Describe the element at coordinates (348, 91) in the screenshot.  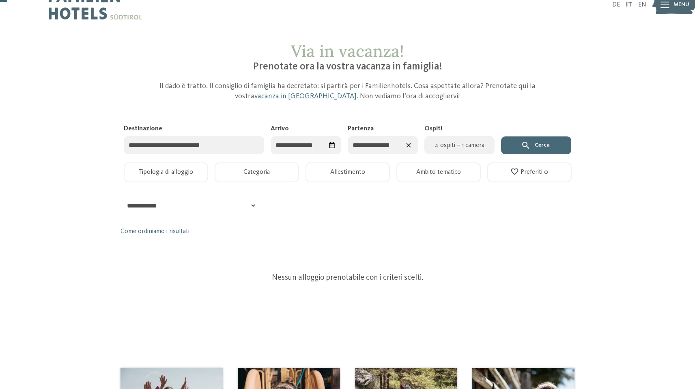
I see `p: Il dado è tratto. Il consiglio di famiglia ha decretato: si partirà per i Familienhotels. Cosa as...` at that location.